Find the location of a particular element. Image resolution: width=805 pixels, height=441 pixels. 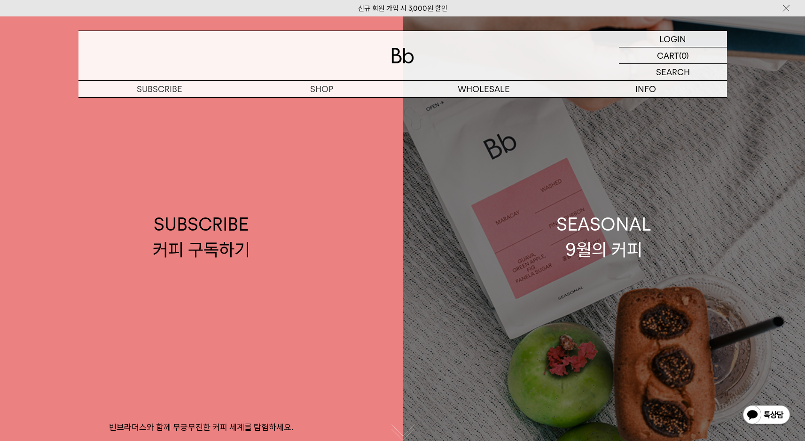

p: WHOLESALE is located at coordinates (484, 89).